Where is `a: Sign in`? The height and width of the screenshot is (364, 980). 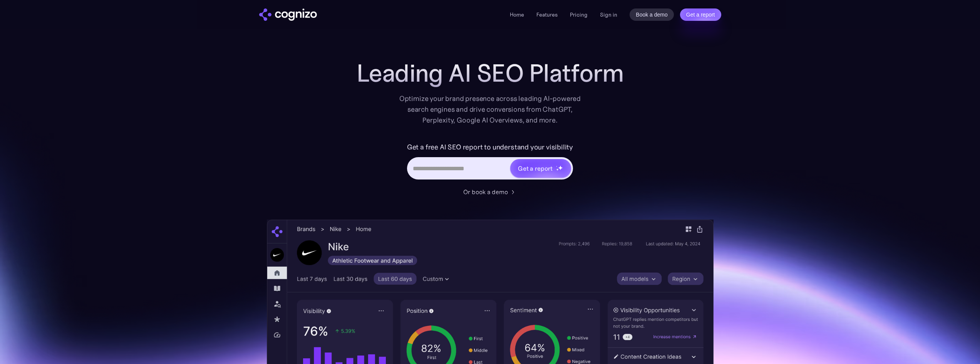
a: Sign in is located at coordinates (608, 15).